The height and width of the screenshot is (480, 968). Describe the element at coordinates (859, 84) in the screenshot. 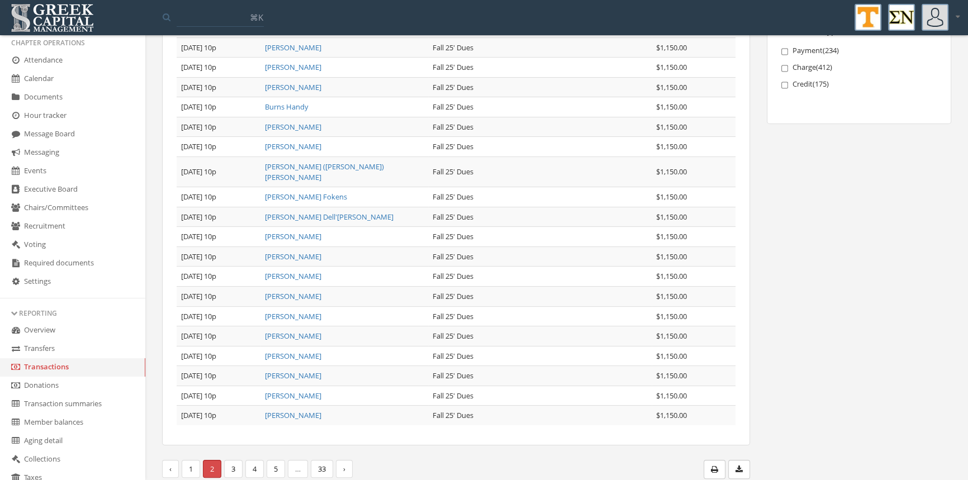

I see `label: Credit ( 175 )` at that location.